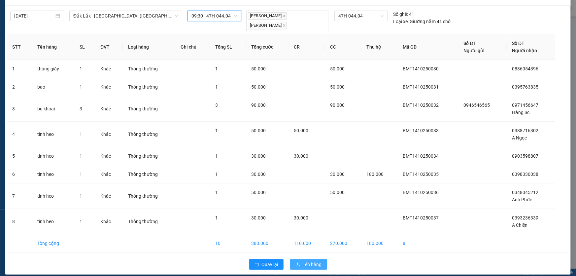 The height and width of the screenshot is (276, 576). What do you see at coordinates (525, 174) in the screenshot?
I see `span: 0398330038` at bounding box center [525, 174].